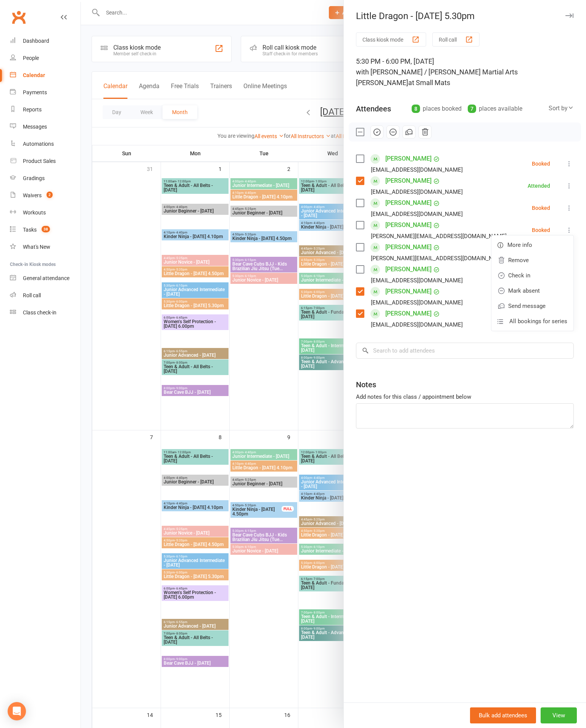 This screenshot has height=728, width=586. I want to click on a: Send message, so click(533, 306).